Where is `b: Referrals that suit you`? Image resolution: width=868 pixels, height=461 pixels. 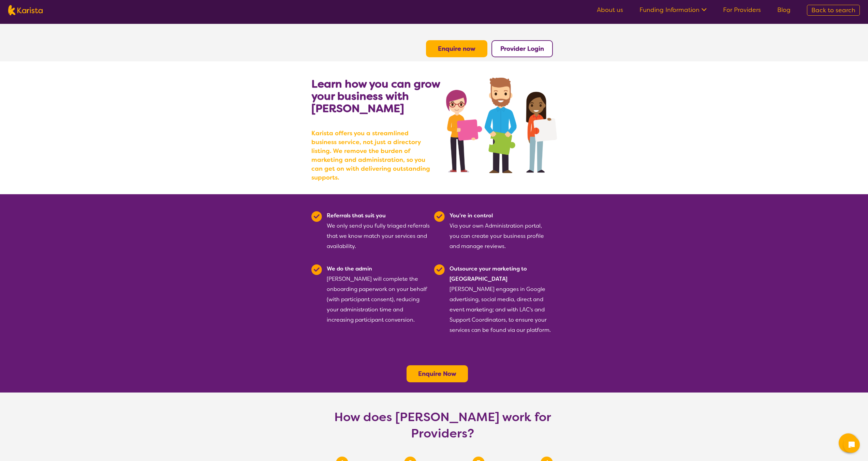
b: Referrals that suit you is located at coordinates (356, 215).